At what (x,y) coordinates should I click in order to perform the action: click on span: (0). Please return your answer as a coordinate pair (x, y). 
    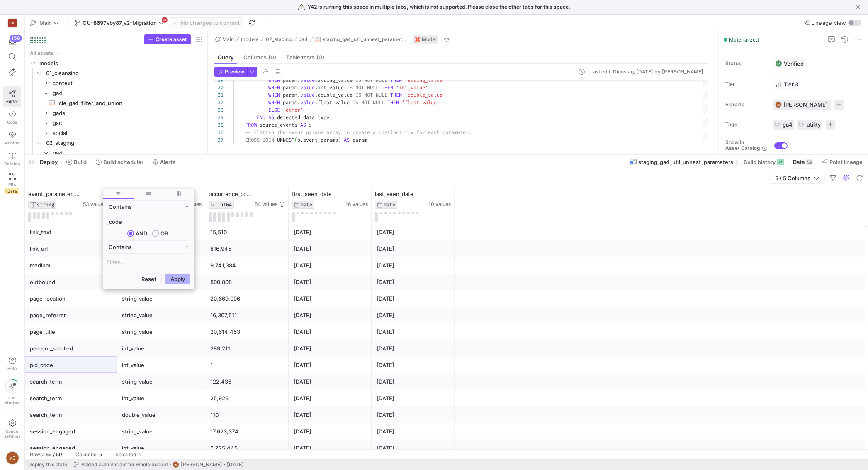
    Looking at the image, I should click on (272, 58).